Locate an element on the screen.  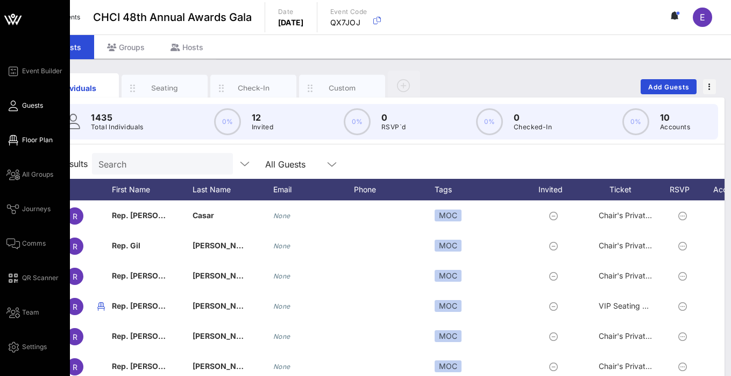
a: Guests is located at coordinates (25, 105).